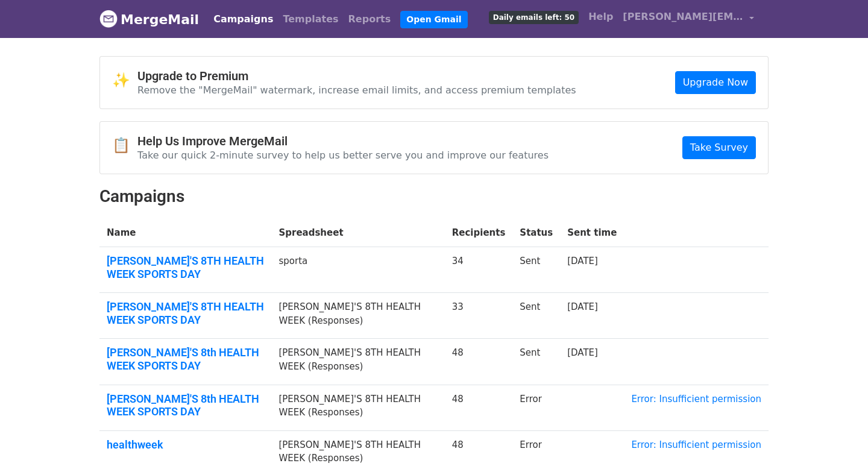  I want to click on p: Take our quick 2-minute survey to help us better serve you and improve our features, so click(343, 155).